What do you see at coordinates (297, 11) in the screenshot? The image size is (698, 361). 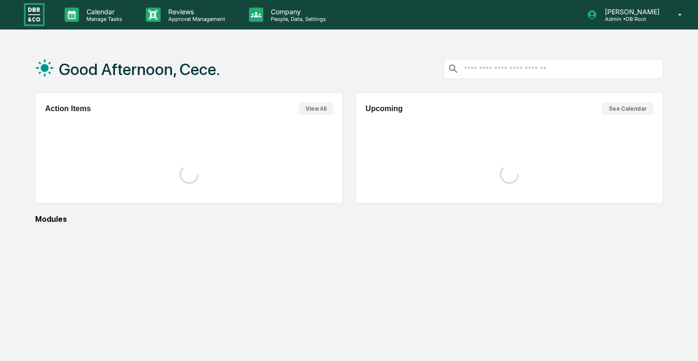 I see `p: Company` at bounding box center [297, 11].